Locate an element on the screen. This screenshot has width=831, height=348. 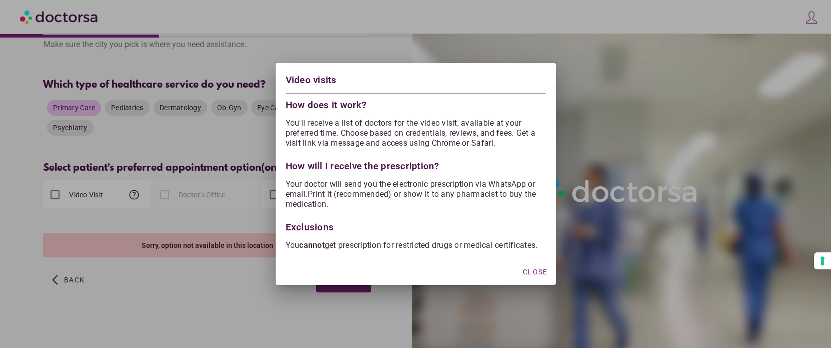
p: Your doctor will send you the electronic prescription via WhatsApp or email.Print it (recommended... is located at coordinates (416, 194).